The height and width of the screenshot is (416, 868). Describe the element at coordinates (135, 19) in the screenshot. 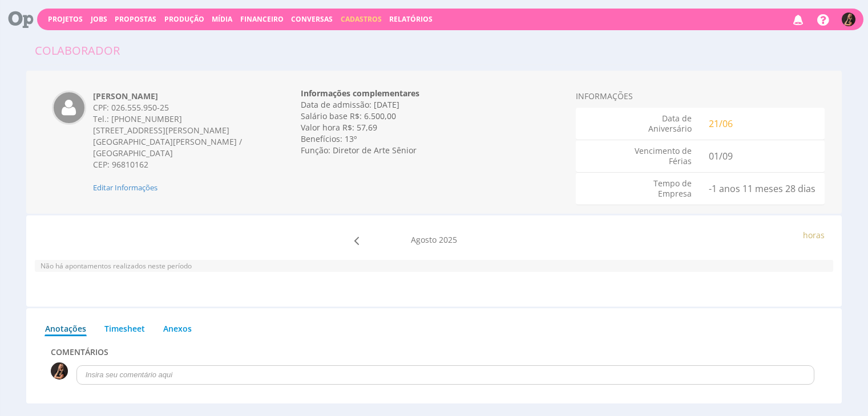

I see `span: Propostas` at that location.